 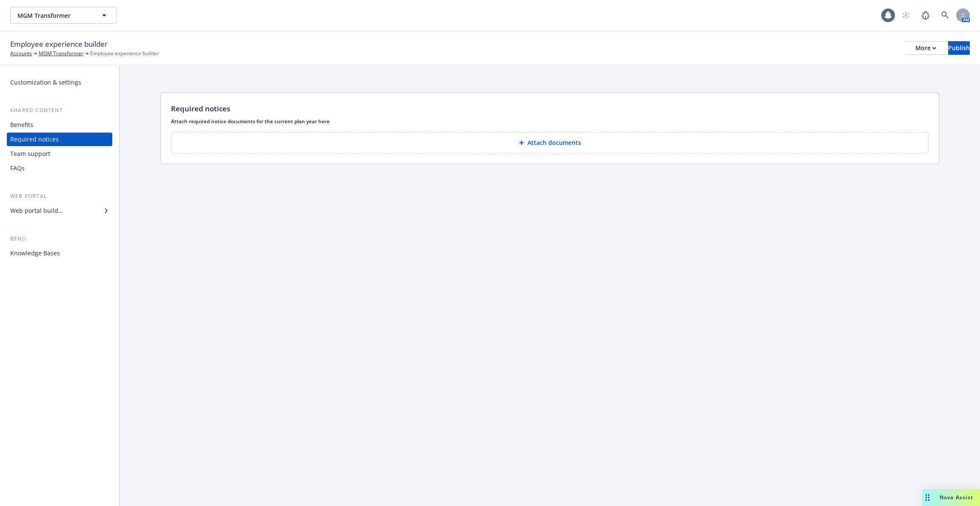 What do you see at coordinates (927, 498) in the screenshot?
I see `div: Drag to move` at bounding box center [927, 498].